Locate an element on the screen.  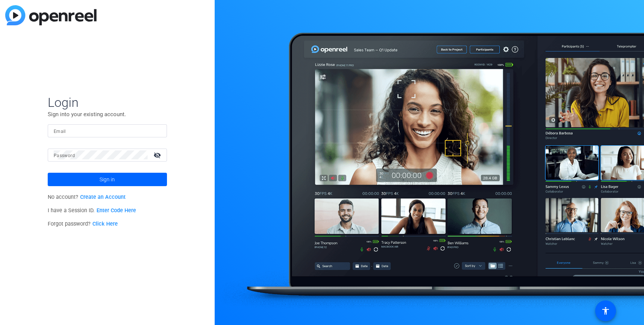
span: No account? is located at coordinates (86, 197).